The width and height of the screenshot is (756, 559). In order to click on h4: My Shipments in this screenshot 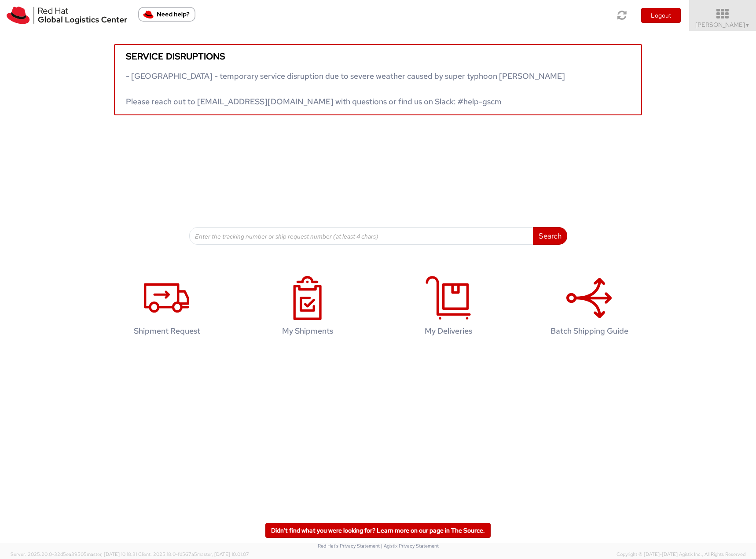, I will do `click(307, 331)`.